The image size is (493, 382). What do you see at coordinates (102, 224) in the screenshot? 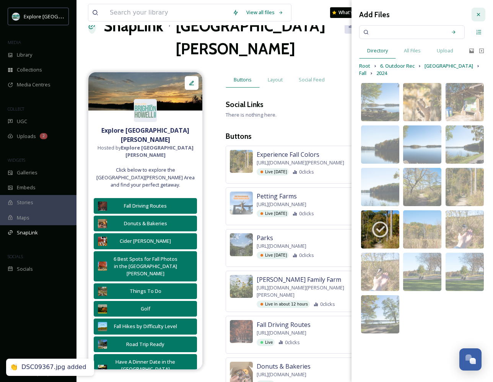
I see `img: 2eb2e3f9-5adf-4b7a-8085-c632e79c3c3f.jpg` at bounding box center [102, 224].